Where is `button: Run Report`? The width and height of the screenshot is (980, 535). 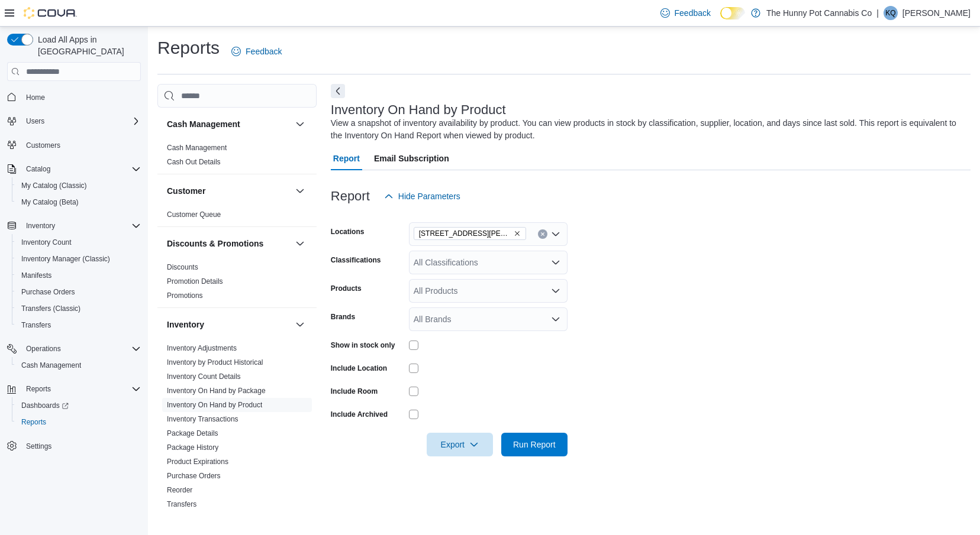 button: Run Report is located at coordinates (534, 445).